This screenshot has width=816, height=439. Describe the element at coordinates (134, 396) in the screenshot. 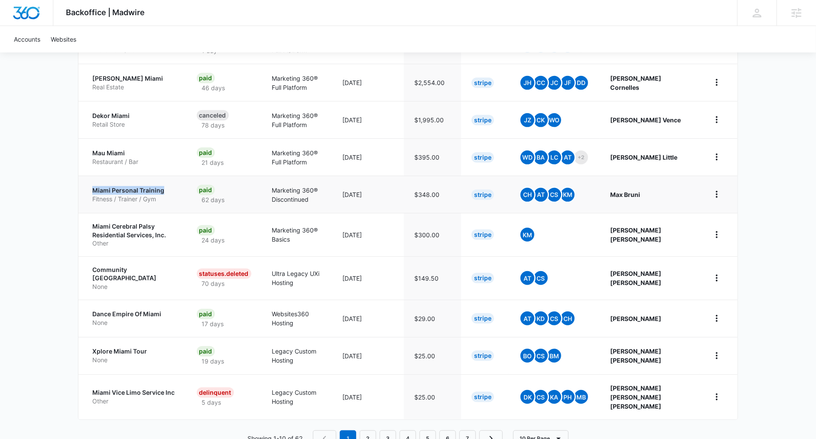

I see `a: Miami Vice Limo Service IncOther` at that location.